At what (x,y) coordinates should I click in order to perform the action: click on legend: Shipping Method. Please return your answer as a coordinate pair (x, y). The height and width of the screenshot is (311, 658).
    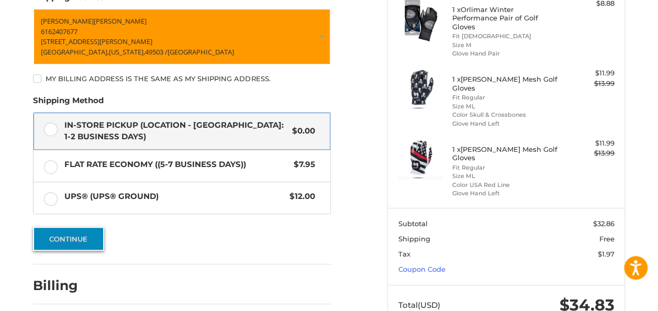
    Looking at the image, I should click on (68, 103).